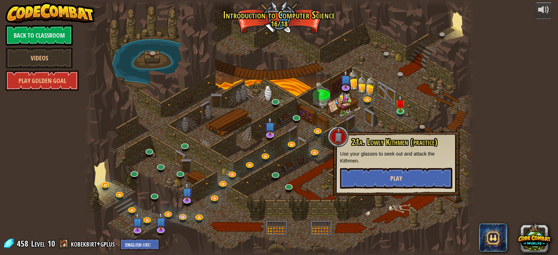  Describe the element at coordinates (39, 35) in the screenshot. I see `a: Back to Classroom` at that location.